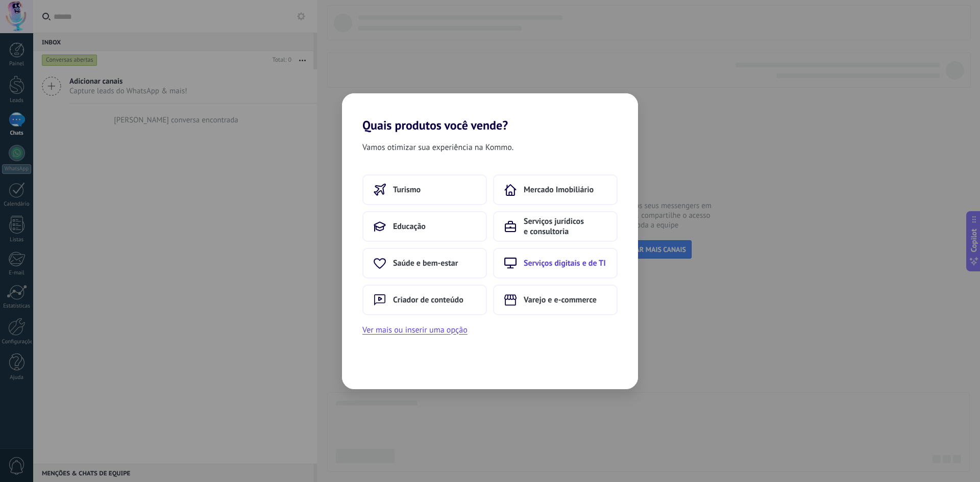 The width and height of the screenshot is (980, 482). What do you see at coordinates (424, 263) in the screenshot?
I see `button: Saúde e bem-estar` at bounding box center [424, 263].